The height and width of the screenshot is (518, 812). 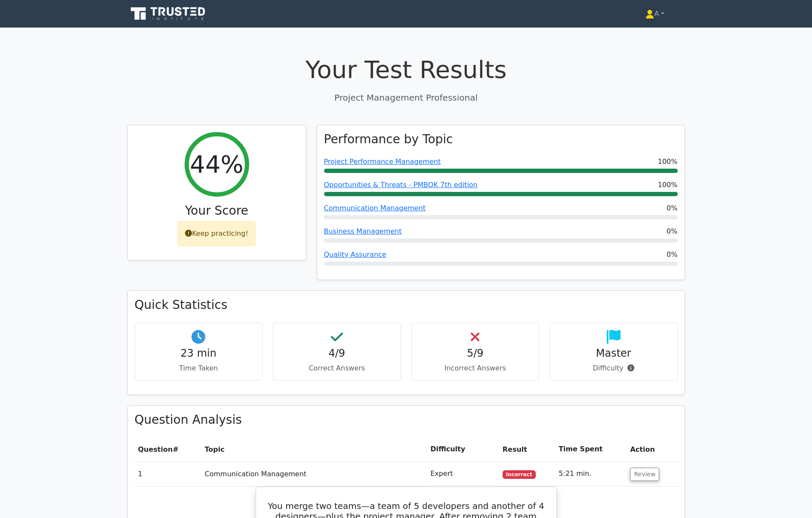 What do you see at coordinates (476, 353) in the screenshot?
I see `h4: 5/9` at bounding box center [476, 353].